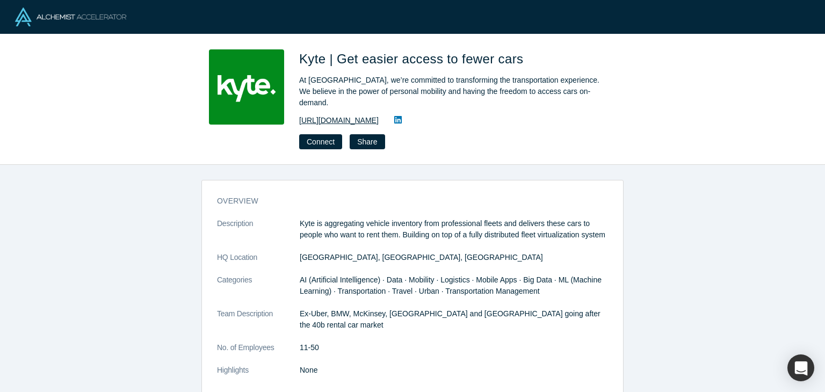 The image size is (825, 392). What do you see at coordinates (451, 285) in the screenshot?
I see `span: AI (Artificial Intelligence) · Data · Mobility · Logistics · Mobile Apps · Big Data · ML (Machine...` at bounding box center [451, 285].